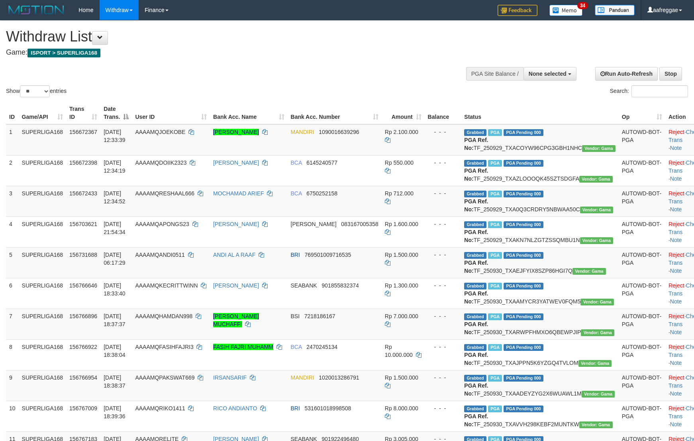 The width and height of the screenshot is (694, 441). Describe the element at coordinates (36, 10) in the screenshot. I see `img: MOTION_logo.png` at that location.